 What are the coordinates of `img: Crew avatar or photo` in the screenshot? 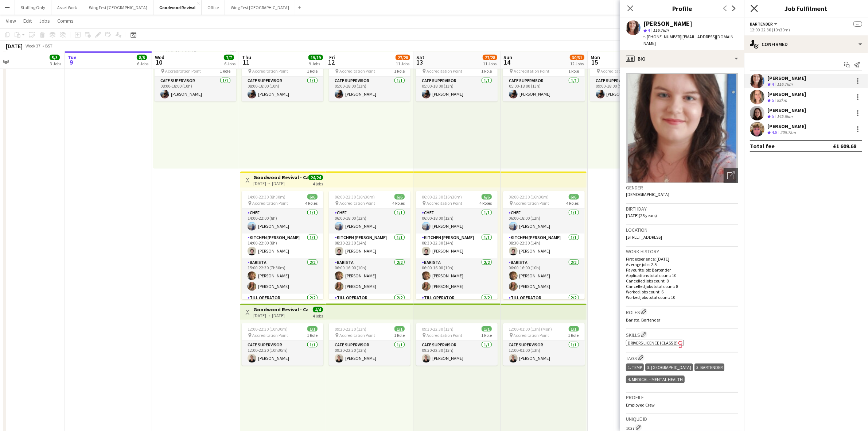 It's located at (682, 128).